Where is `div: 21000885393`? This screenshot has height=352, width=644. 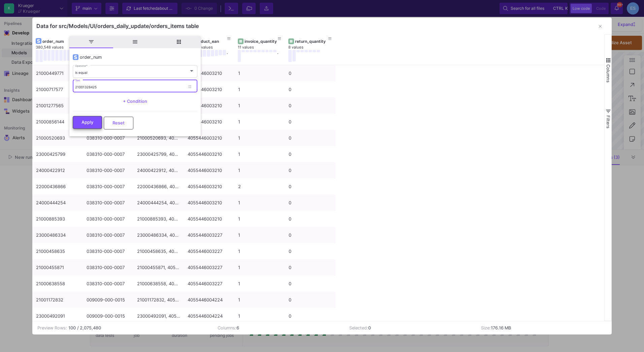
div: 21000885393 is located at coordinates (57, 219).